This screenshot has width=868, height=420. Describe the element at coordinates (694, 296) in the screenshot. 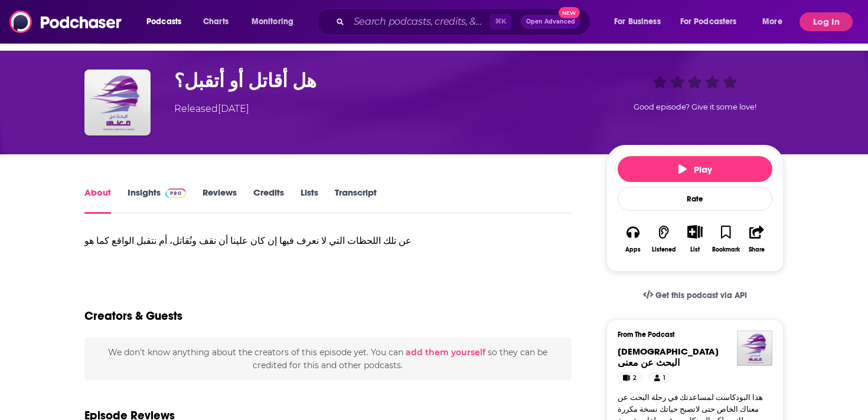

I see `a: Get this podcast via API` at that location.